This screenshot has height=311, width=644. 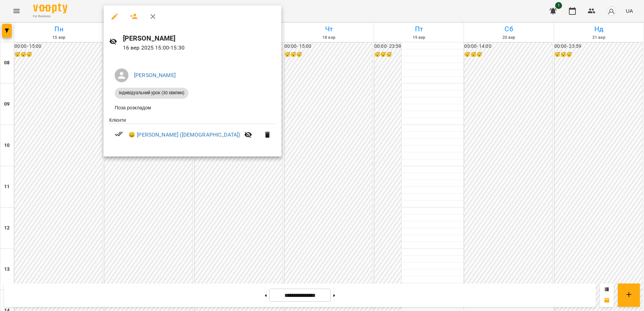 I want to click on p: 16 вер 2025 15:00 - 15:30, so click(x=199, y=48).